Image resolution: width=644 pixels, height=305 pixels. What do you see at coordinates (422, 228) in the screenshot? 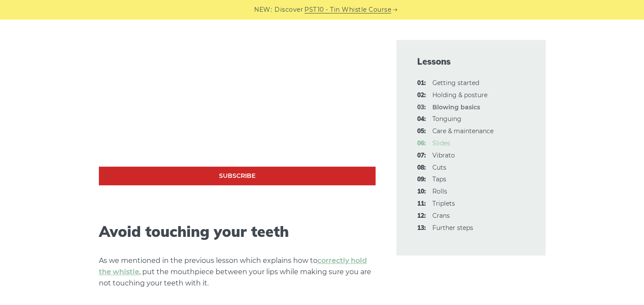
I see `span: 13:` at bounding box center [422, 228].